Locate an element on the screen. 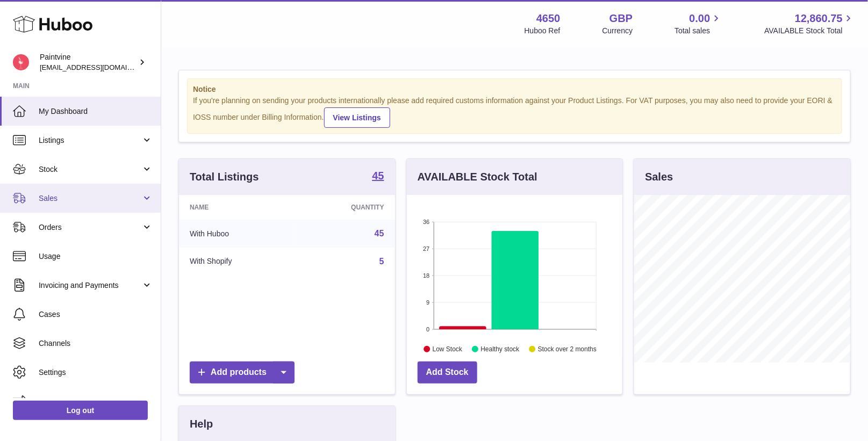 The image size is (868, 441). td: With Shopify is located at coordinates (237, 261).